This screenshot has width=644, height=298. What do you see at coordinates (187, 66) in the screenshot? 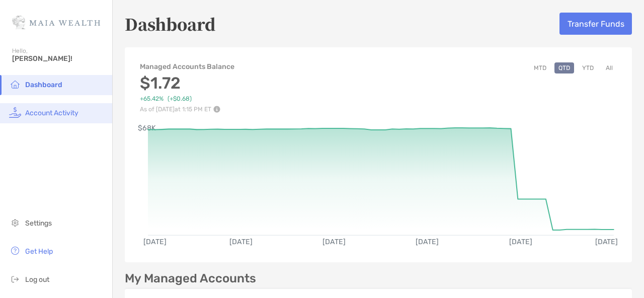
I see `h4: Managed Accounts Balance` at bounding box center [187, 66].